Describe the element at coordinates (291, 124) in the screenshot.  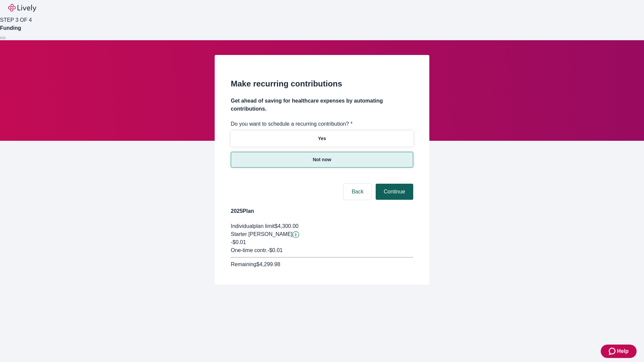
I see `label: Do you want to schedule a recurring contribution? *` at that location.